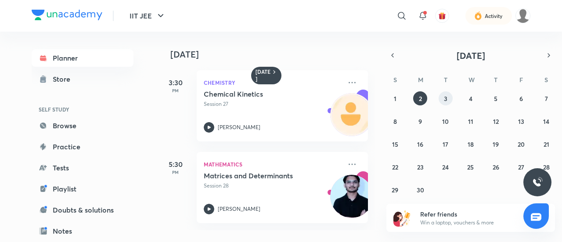 The height and width of the screenshot is (242, 562). I want to click on button: June 12, 2025, so click(495, 121).